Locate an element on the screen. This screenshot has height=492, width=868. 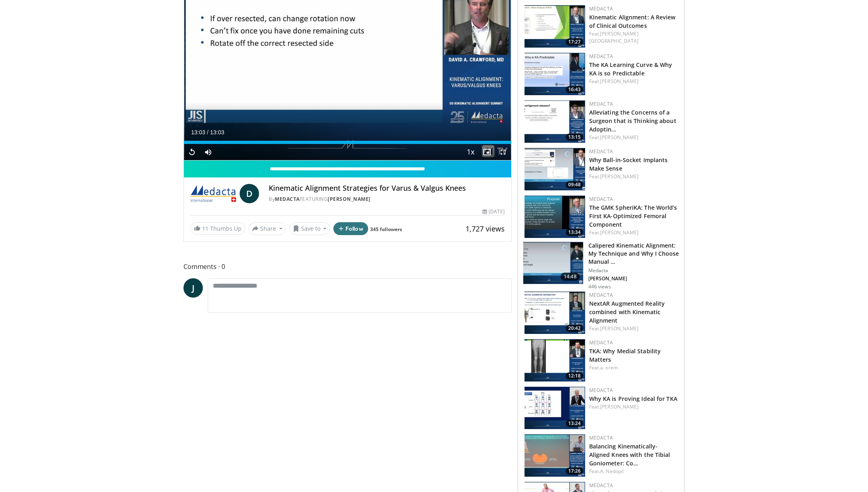
span: 12:18 is located at coordinates (574, 376).